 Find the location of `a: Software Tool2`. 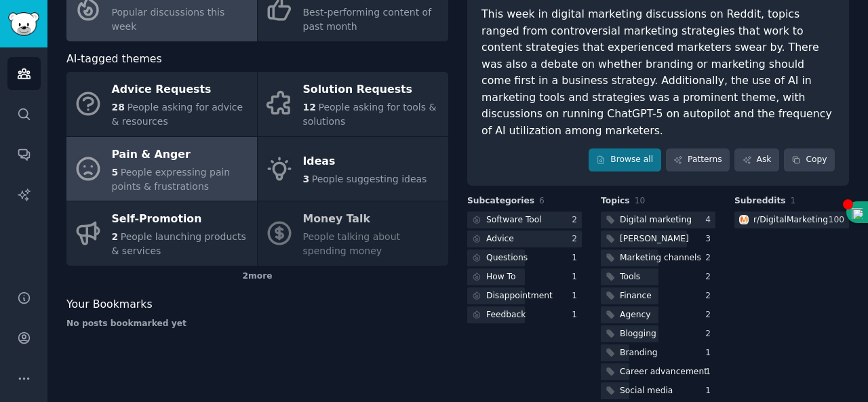

a: Software Tool2 is located at coordinates (524, 219).